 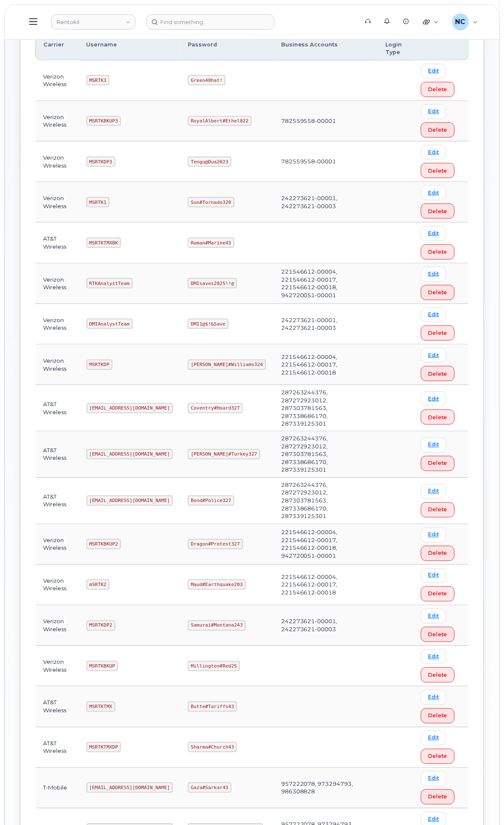 I want to click on code: Sun#Tornado320, so click(x=211, y=202).